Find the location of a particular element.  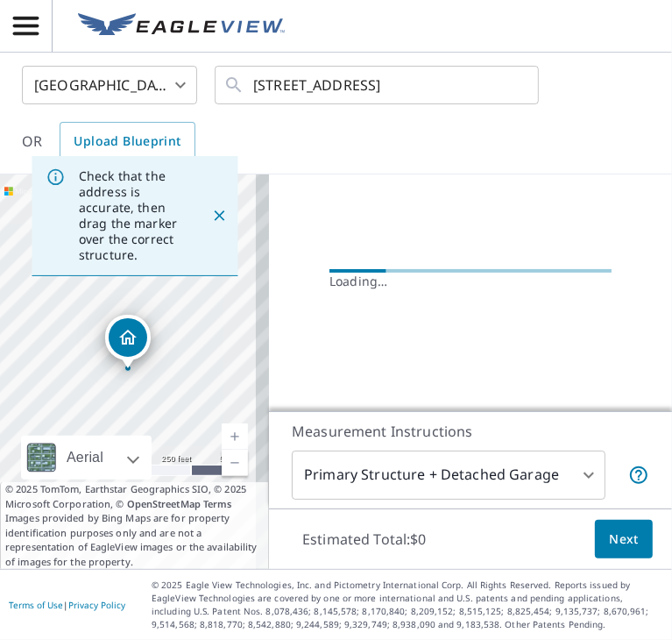

a: OpenStreetMap is located at coordinates (164, 503).